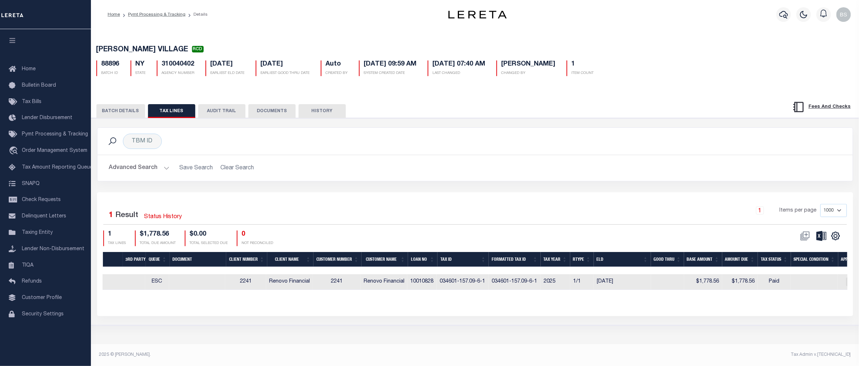  I want to click on button: DOCUMENTS, so click(272, 111).